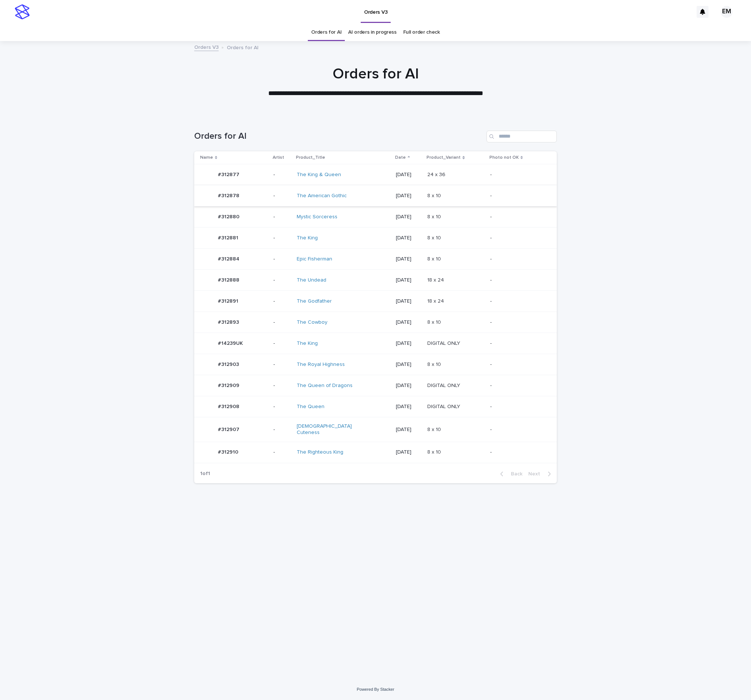  What do you see at coordinates (206, 47) in the screenshot?
I see `a: Orders V3` at bounding box center [206, 47].